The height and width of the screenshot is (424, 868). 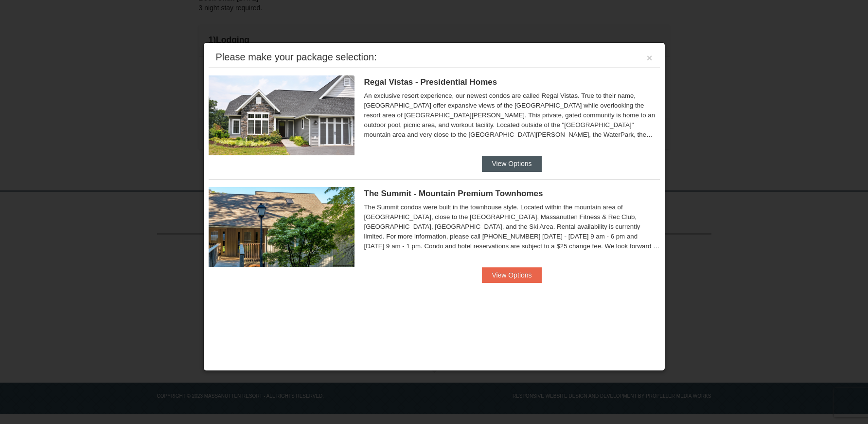 I want to click on span: The Summit - Mountain Premium Townhomes, so click(x=453, y=193).